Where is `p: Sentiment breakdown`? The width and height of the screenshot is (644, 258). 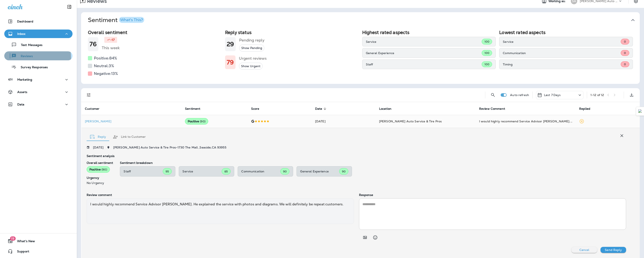 p: Sentiment breakdown is located at coordinates (373, 163).